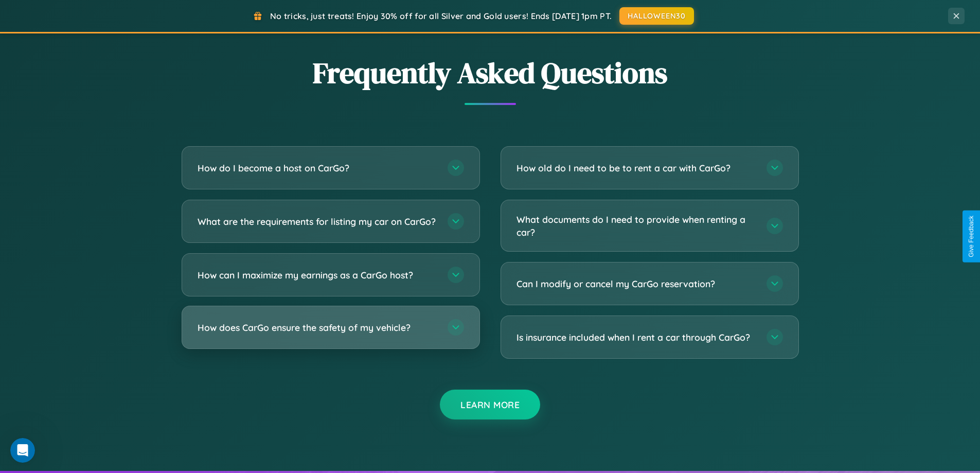 The width and height of the screenshot is (980, 473). Describe the element at coordinates (971, 236) in the screenshot. I see `div: Give Feedback` at that location.